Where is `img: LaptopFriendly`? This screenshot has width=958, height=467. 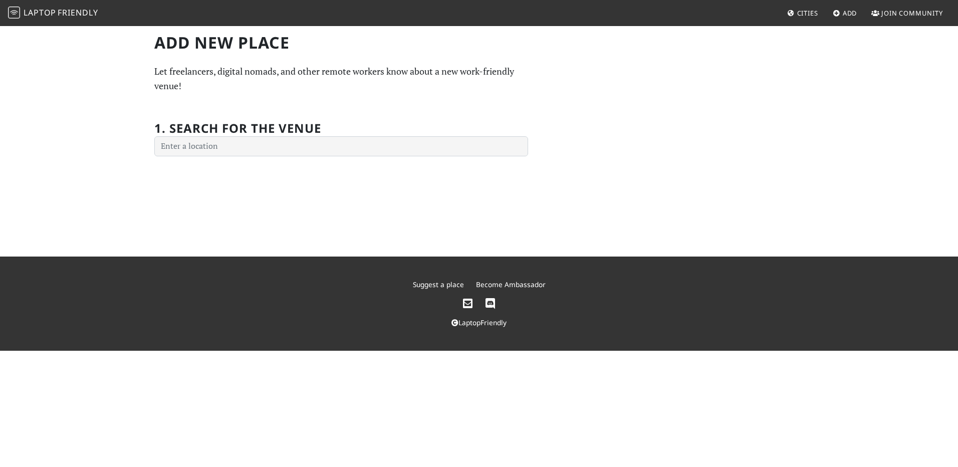 img: LaptopFriendly is located at coordinates (14, 13).